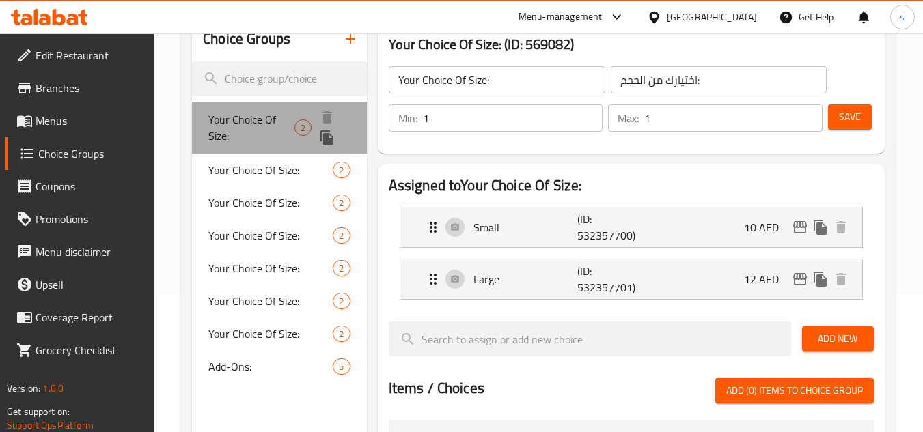 The width and height of the screenshot is (923, 432). What do you see at coordinates (90, 121) in the screenshot?
I see `span: Menus` at bounding box center [90, 121].